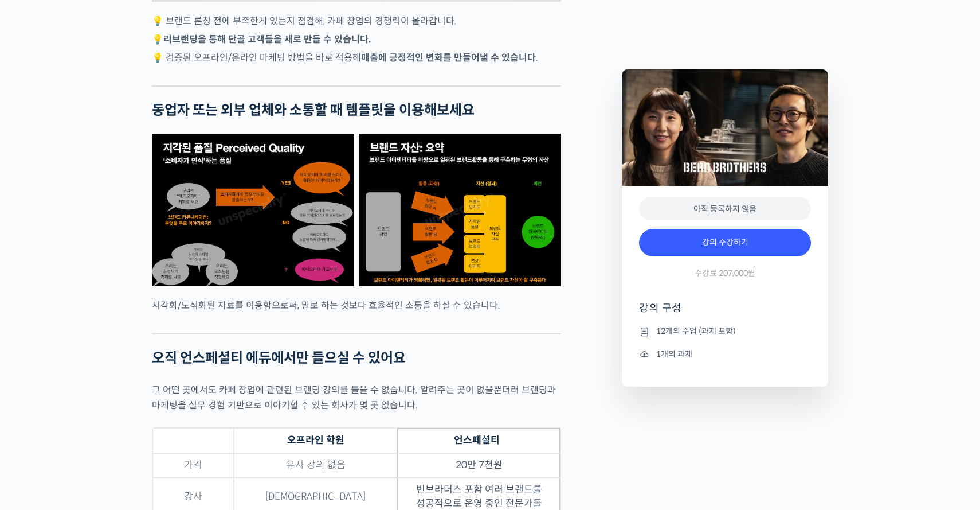 The height and width of the screenshot is (510, 980). Describe the element at coordinates (724, 332) in the screenshot. I see `li: 12개의 수업 (과제 포함)` at that location.